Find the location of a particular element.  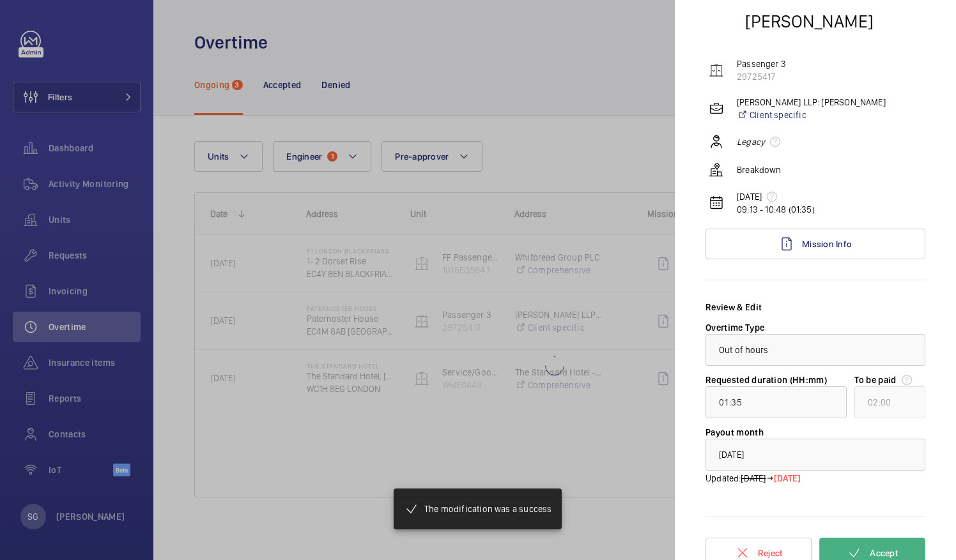

a: Client specific is located at coordinates (811, 115).